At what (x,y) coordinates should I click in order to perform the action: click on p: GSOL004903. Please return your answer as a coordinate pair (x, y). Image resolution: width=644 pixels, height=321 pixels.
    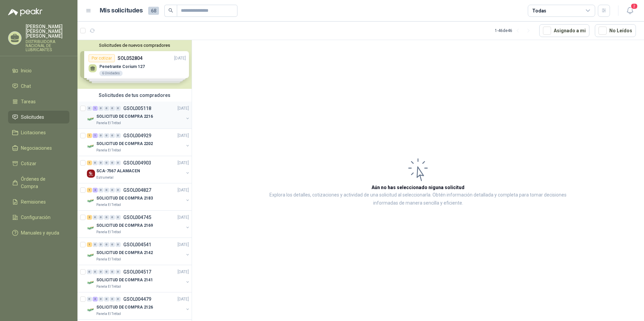
    Looking at the image, I should click on (137, 163).